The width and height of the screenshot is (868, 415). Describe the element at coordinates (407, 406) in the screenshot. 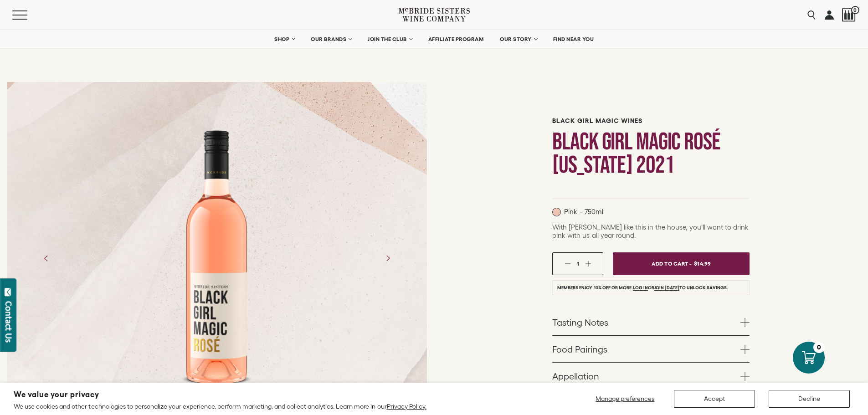

I see `a: Privacy Policy.` at that location.